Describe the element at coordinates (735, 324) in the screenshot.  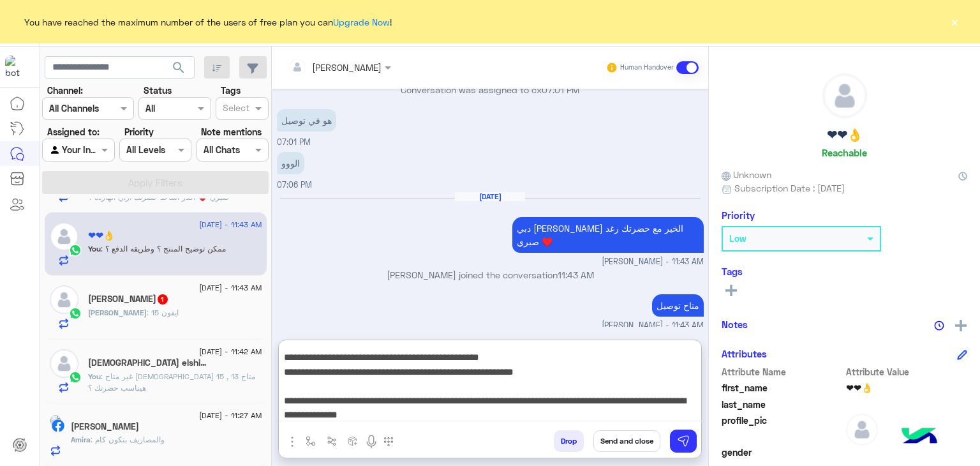
I see `h6: Notes` at that location.